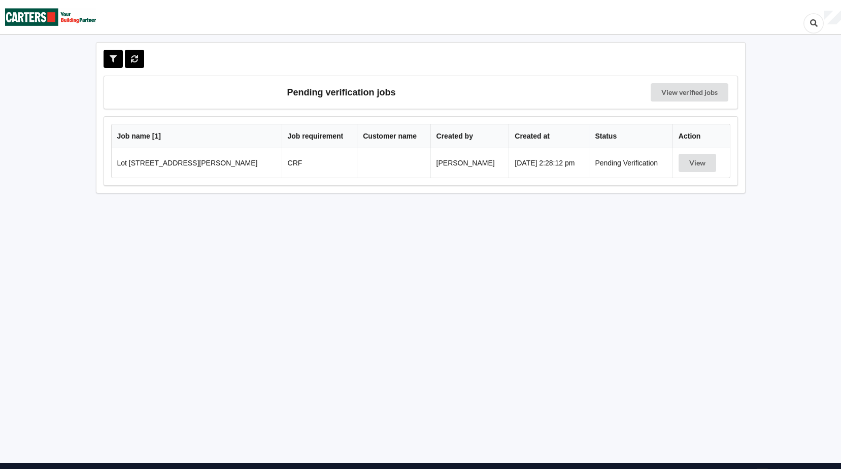 The width and height of the screenshot is (841, 469). I want to click on img: Carters, so click(51, 17).